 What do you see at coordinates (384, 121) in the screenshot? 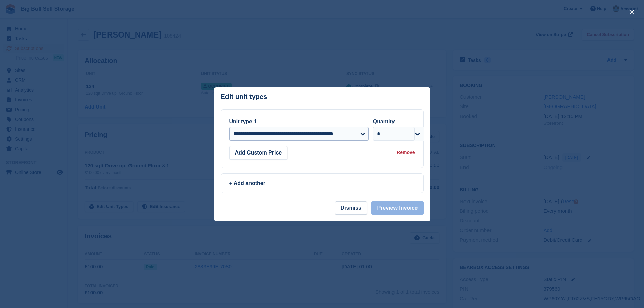
I see `label: Quantity` at bounding box center [384, 121].